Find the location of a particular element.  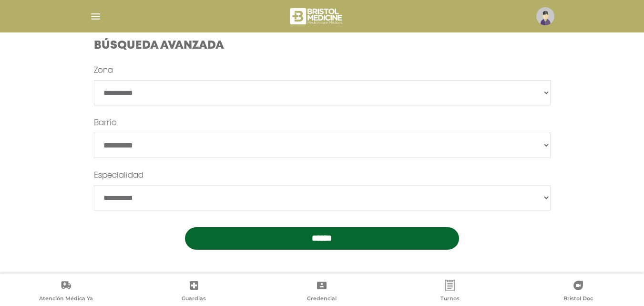

img: Cober_menu-lines-white.svg is located at coordinates (95, 16).